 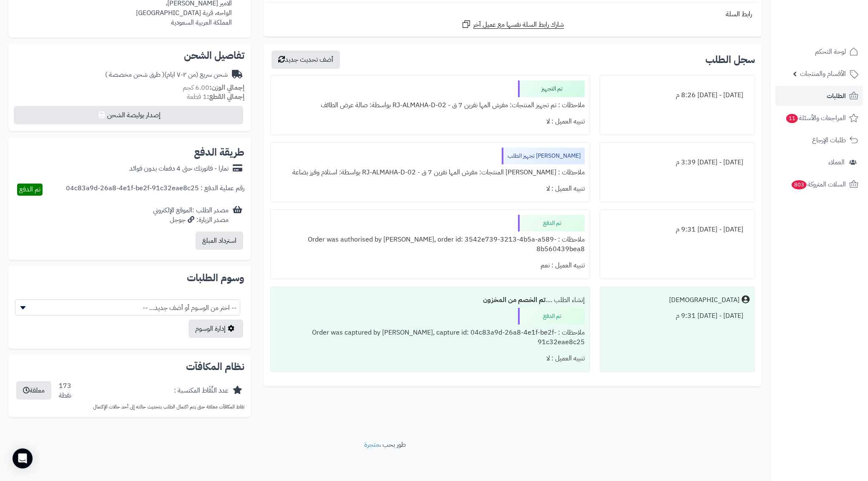 I want to click on div: مصدر الطلب :الموقع الإلكتروني, so click(x=190, y=216).